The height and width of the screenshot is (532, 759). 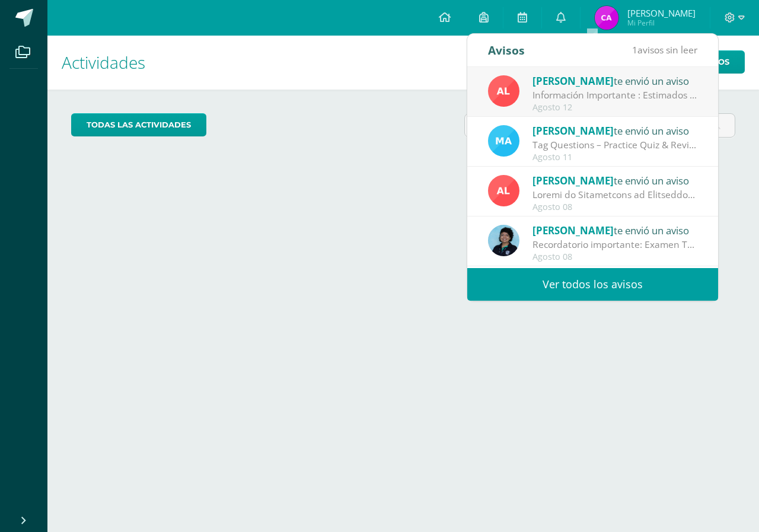 I want to click on div: Semana de Evaluciones de Desempeño : Estimados padres de familia: Les escribimos para recordarles..., so click(x=615, y=195).